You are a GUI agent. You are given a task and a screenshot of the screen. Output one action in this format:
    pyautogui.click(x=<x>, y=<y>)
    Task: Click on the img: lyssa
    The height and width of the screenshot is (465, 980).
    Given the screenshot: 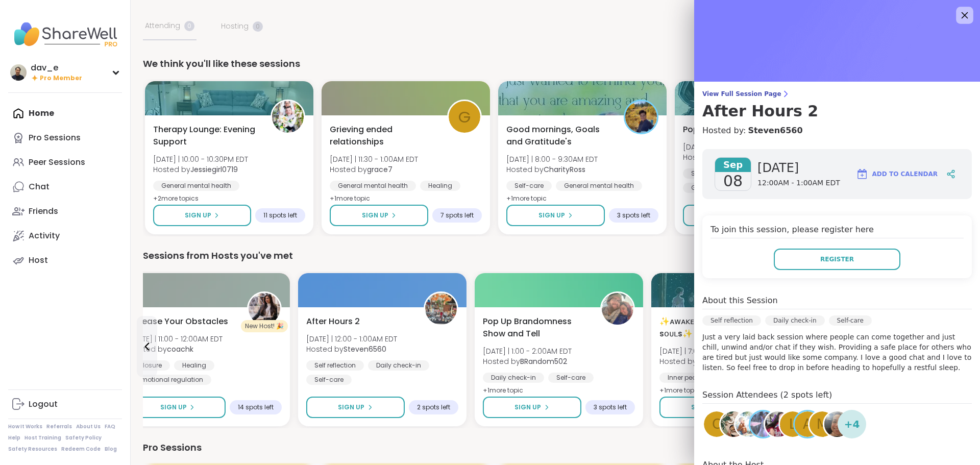 What is the action you would take?
    pyautogui.click(x=763, y=424)
    